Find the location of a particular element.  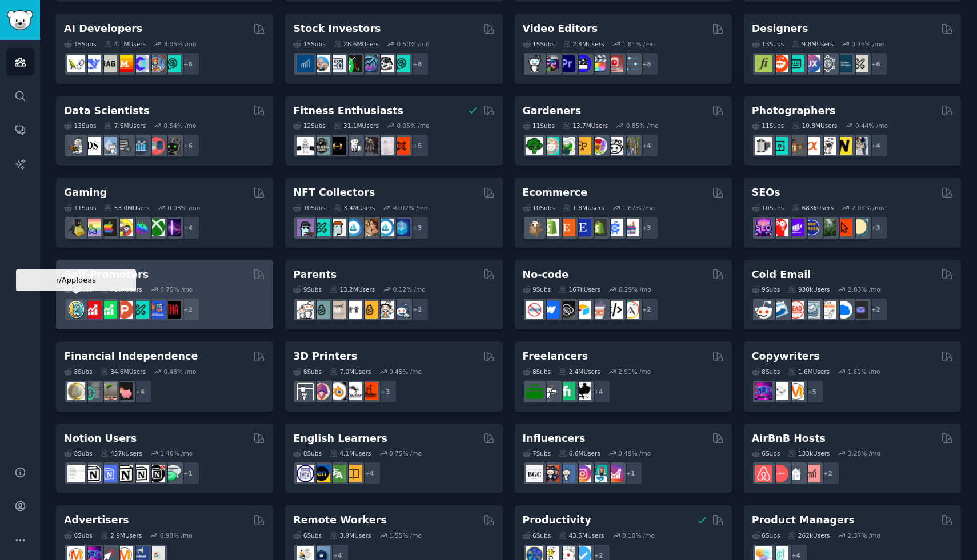

div: 0.48 % /mo is located at coordinates (180, 372).